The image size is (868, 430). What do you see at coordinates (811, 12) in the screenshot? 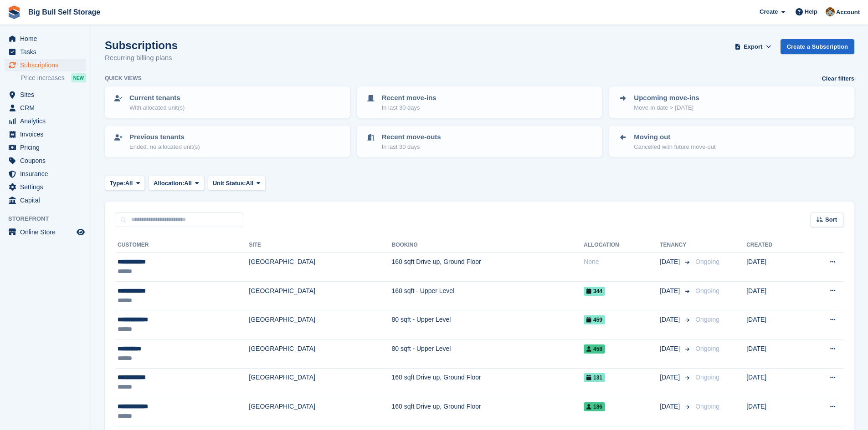
I see `span: Help` at bounding box center [811, 12].